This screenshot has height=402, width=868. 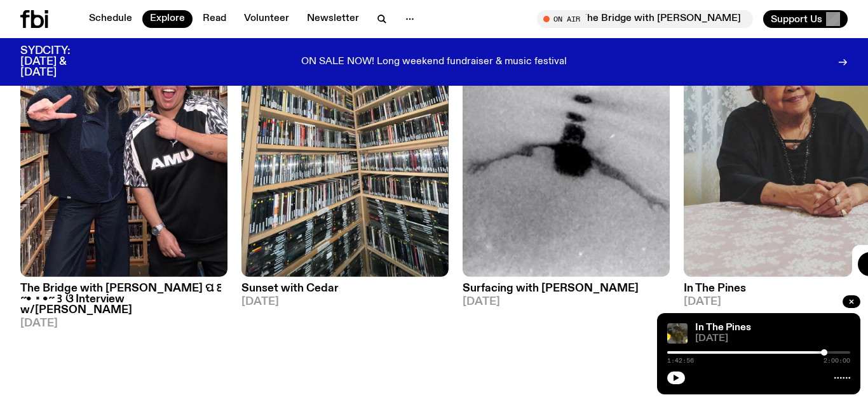 I want to click on a: Explore, so click(x=167, y=19).